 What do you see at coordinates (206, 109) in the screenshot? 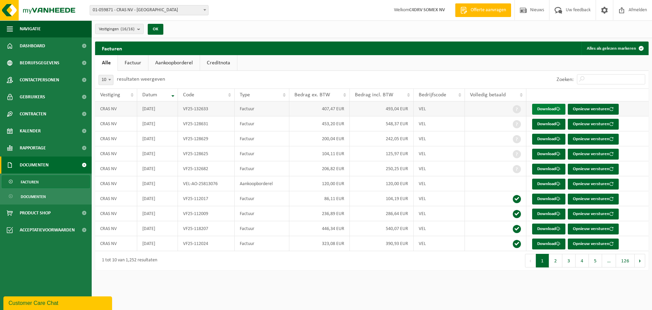
I see `td: VF25-132633` at bounding box center [206, 109].